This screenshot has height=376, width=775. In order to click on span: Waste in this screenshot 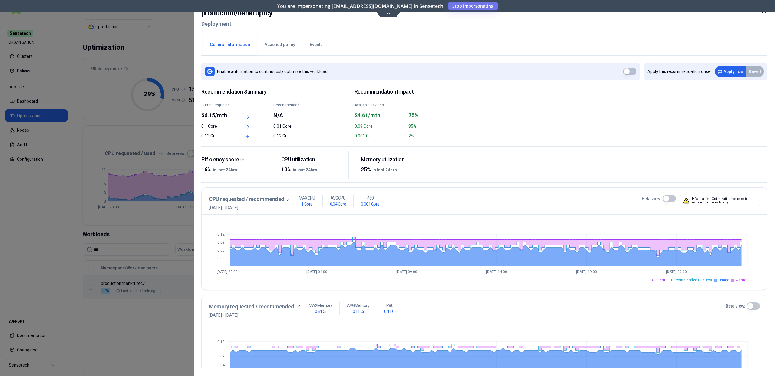, I will do `click(740, 280)`.